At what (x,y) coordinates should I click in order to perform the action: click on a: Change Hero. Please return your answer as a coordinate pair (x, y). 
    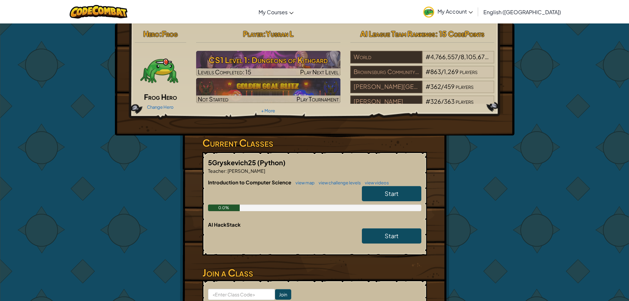
    Looking at the image, I should click on (160, 107).